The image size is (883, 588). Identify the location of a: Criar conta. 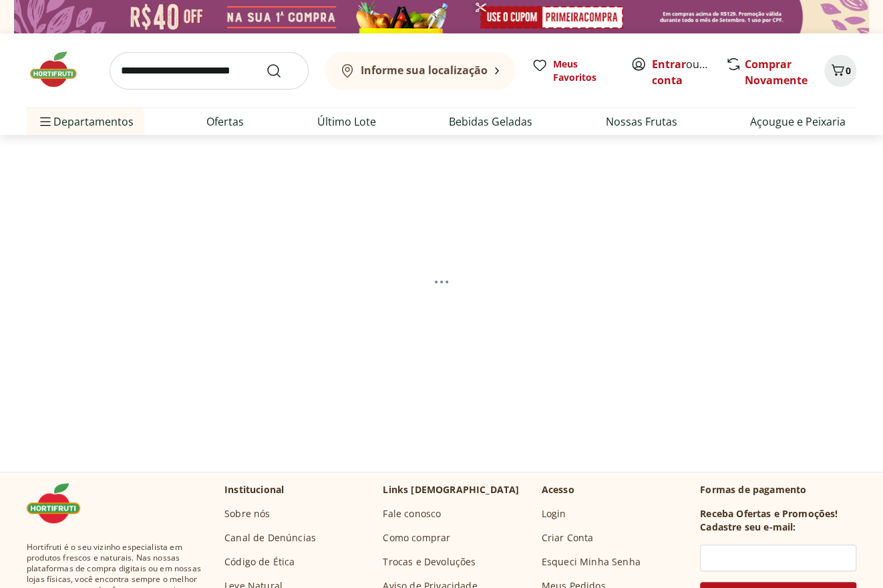
(689, 72).